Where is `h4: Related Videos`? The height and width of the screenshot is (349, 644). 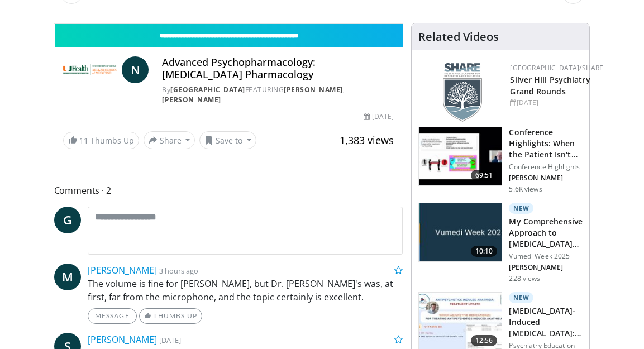
h4: Related Videos is located at coordinates (459, 37).